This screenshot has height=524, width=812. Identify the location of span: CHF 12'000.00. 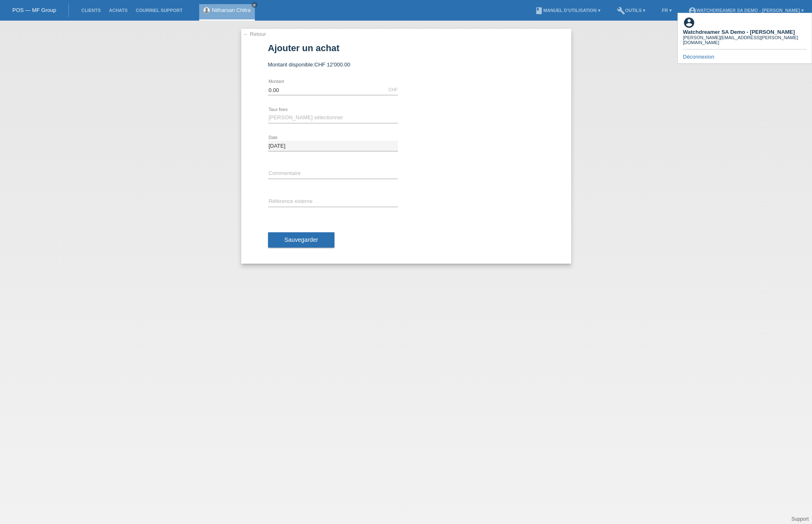
(332, 64).